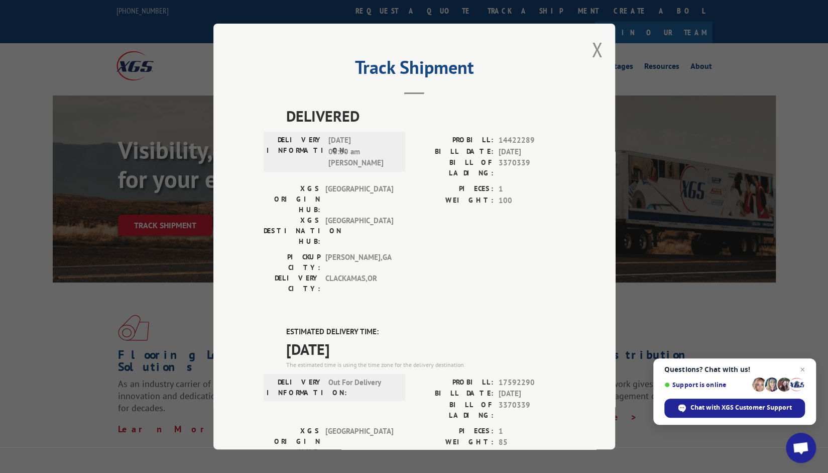 The image size is (828, 473). What do you see at coordinates (362, 387) in the screenshot?
I see `span: Out For Delivery` at bounding box center [362, 387].